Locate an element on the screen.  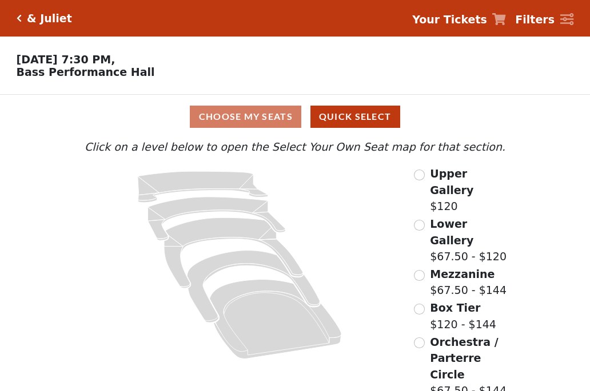
span: Lower Gallery is located at coordinates (451, 232).